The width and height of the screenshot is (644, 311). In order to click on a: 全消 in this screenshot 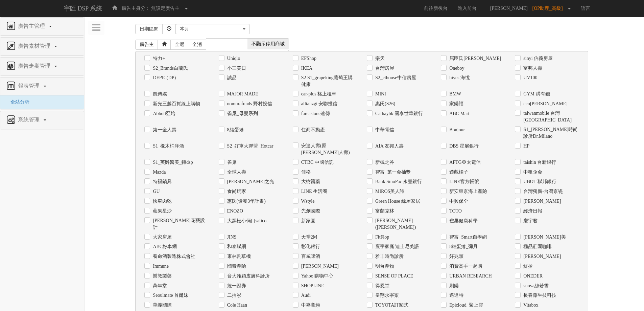, I will do `click(197, 45)`.